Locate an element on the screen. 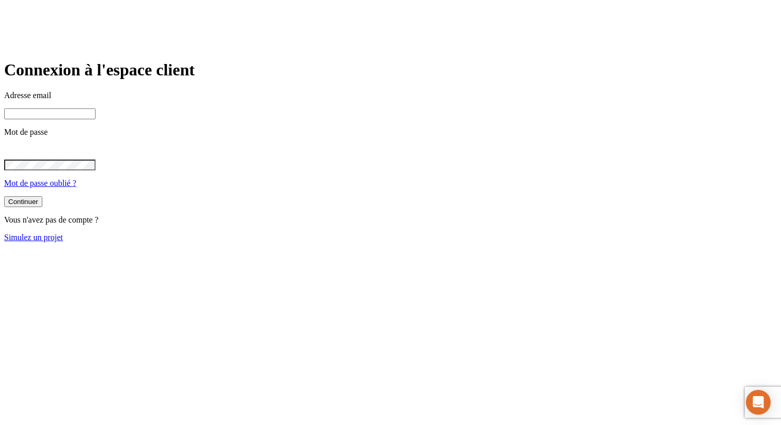 Image resolution: width=781 pixels, height=425 pixels. p: Adresse email is located at coordinates (391, 96).